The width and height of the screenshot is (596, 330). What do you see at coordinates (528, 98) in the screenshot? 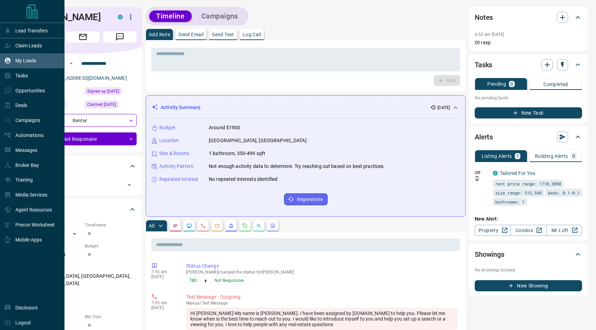
I see `p: No pending tasks` at bounding box center [528, 98].